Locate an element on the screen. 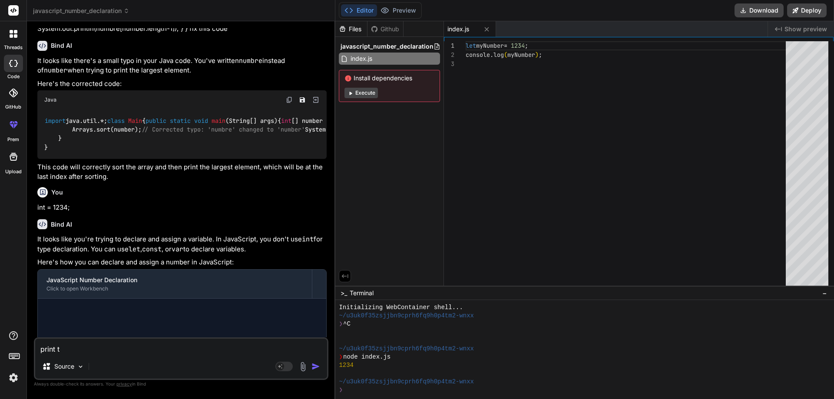  span: privacy is located at coordinates (124, 384).